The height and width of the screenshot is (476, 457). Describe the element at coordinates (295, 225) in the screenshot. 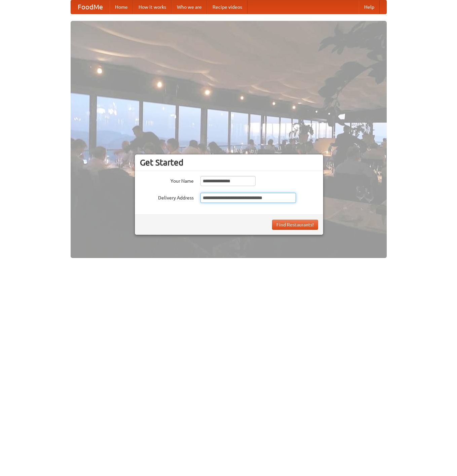

I see `button: Find Restaurants!` at that location.